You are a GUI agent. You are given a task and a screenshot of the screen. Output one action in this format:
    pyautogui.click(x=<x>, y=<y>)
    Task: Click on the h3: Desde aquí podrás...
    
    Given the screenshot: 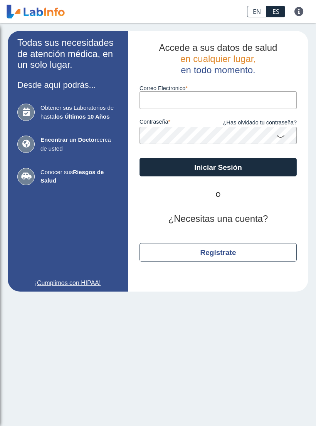 What is the action you would take?
    pyautogui.click(x=68, y=85)
    